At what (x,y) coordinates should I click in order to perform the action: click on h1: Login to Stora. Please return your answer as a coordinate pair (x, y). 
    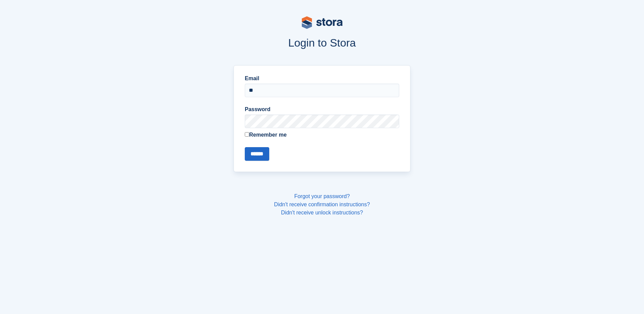
    Looking at the image, I should click on (322, 43).